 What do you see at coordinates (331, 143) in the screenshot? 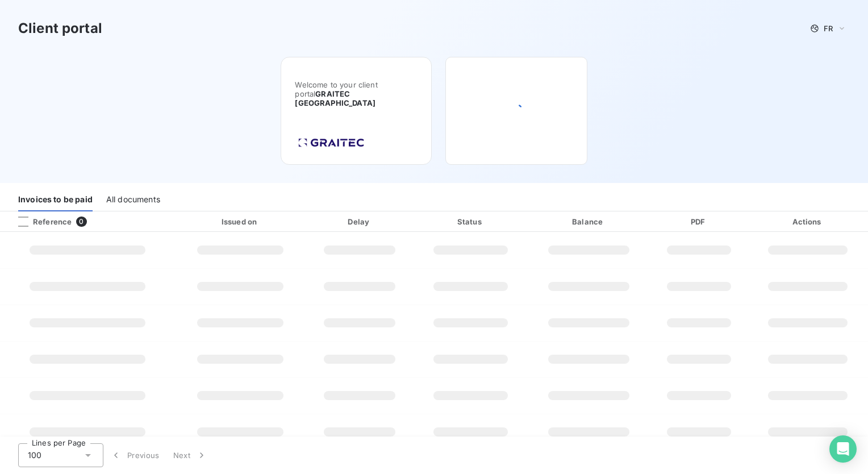
I see `img: Company logo` at bounding box center [331, 143].